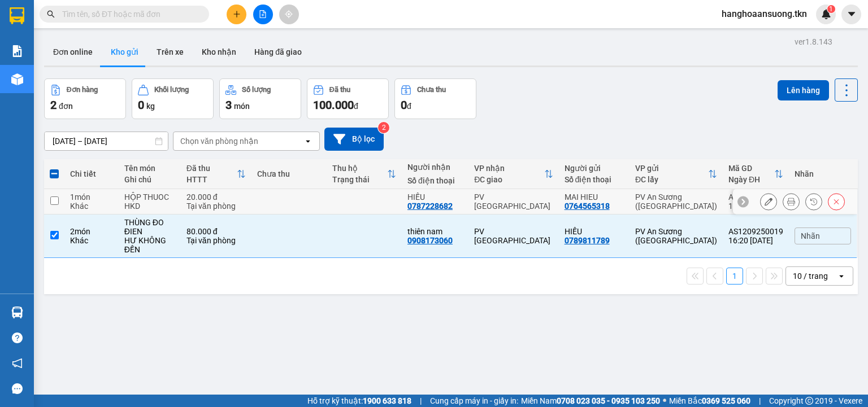  Describe the element at coordinates (430, 240) in the screenshot. I see `div: 0908173060` at that location.